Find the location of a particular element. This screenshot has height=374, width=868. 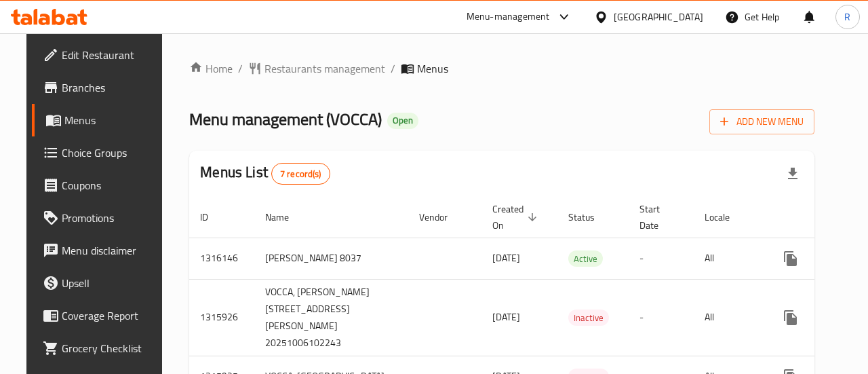

span: R is located at coordinates (847, 17).